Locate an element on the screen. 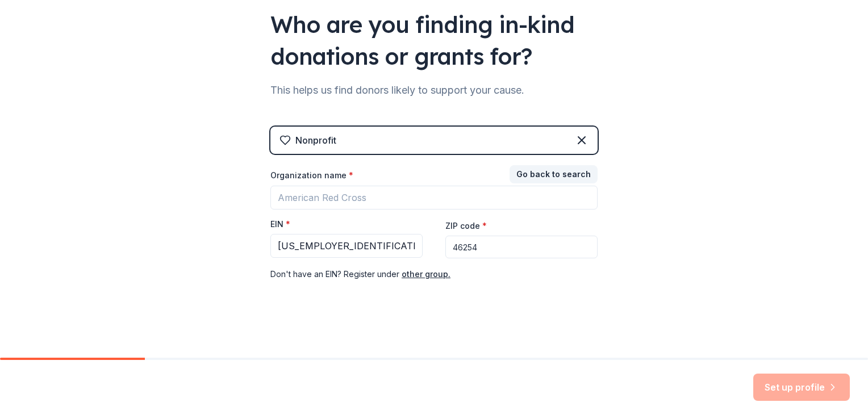  label: ZIP code is located at coordinates (465, 226).